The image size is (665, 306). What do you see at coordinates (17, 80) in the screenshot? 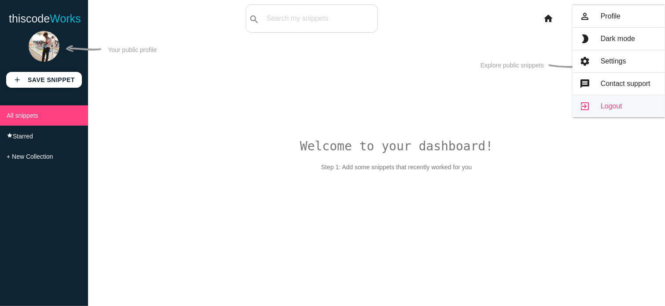
I see `i: add` at bounding box center [17, 80].